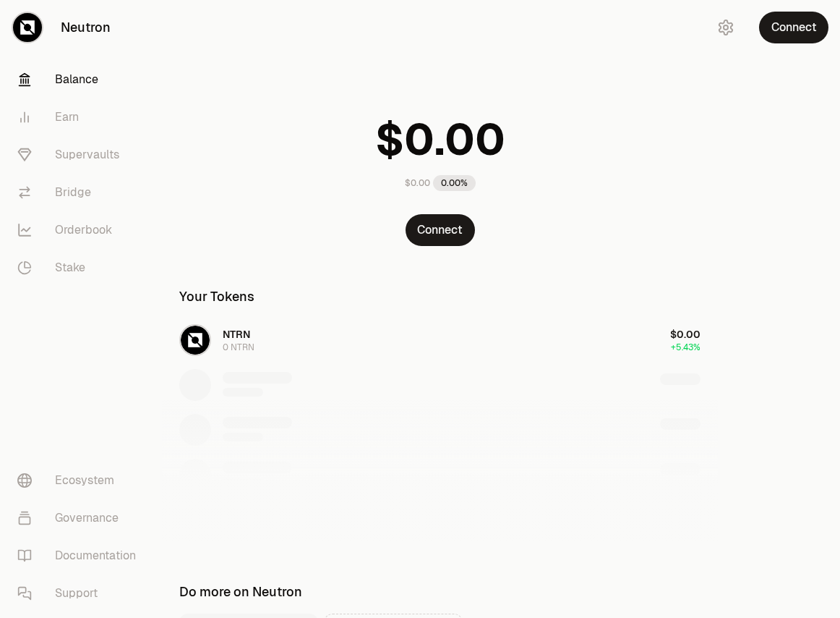  What do you see at coordinates (81, 118) in the screenshot?
I see `a: Earn` at bounding box center [81, 118].